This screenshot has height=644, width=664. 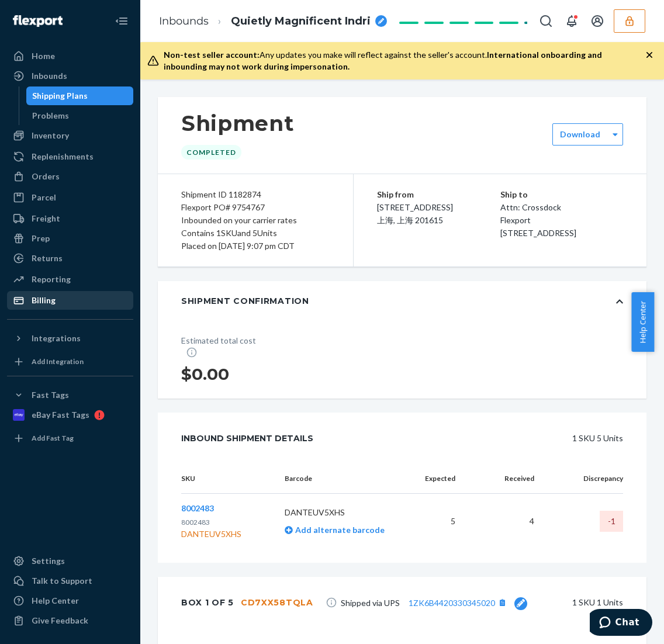 I want to click on button: [object Object], so click(x=503, y=603).